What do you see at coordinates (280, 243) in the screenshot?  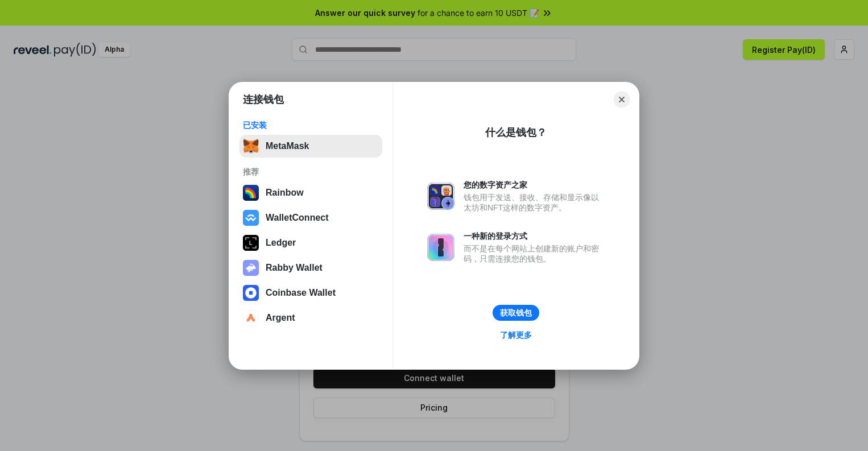 I see `div: Ledger` at bounding box center [280, 243].